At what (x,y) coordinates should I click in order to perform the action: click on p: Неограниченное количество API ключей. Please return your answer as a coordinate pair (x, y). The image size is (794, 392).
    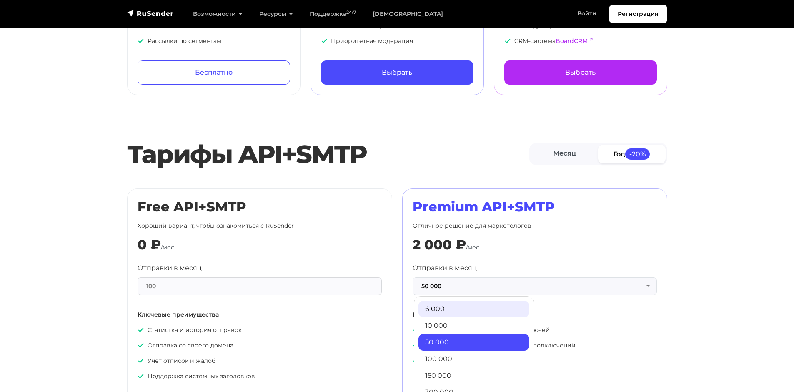
    Looking at the image, I should click on (534, 330).